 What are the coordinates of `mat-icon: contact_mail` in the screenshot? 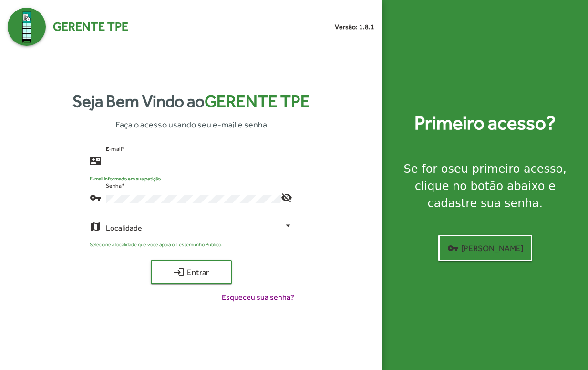 It's located at (95, 160).